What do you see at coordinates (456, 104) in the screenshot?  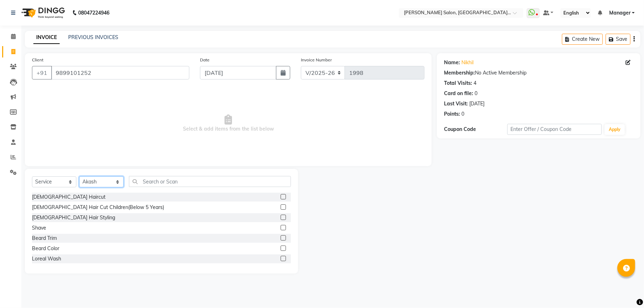 I see `div: Last Visit:` at bounding box center [456, 104].